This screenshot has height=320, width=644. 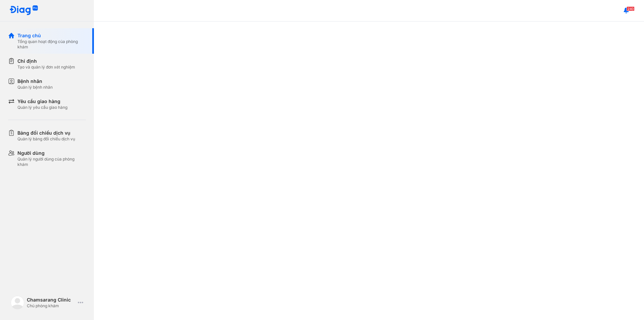 I want to click on div: Người dùng, so click(x=52, y=153).